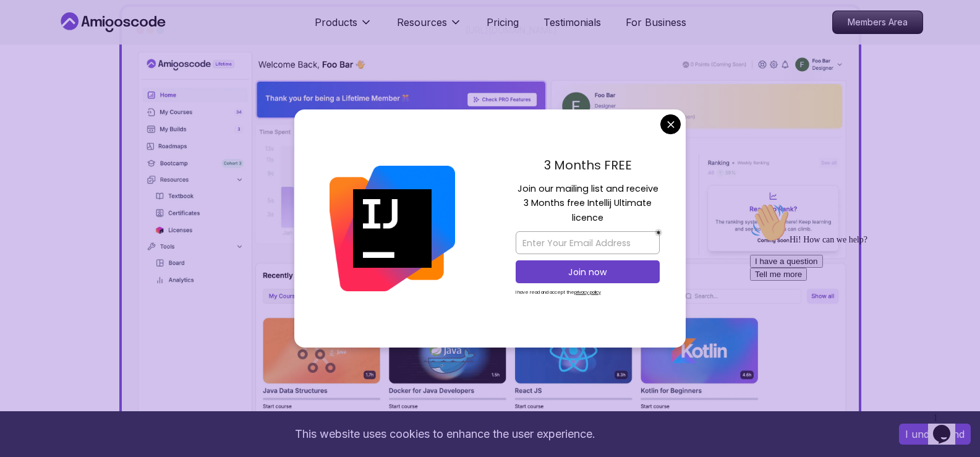 The width and height of the screenshot is (980, 457). I want to click on a: For Business, so click(656, 22).